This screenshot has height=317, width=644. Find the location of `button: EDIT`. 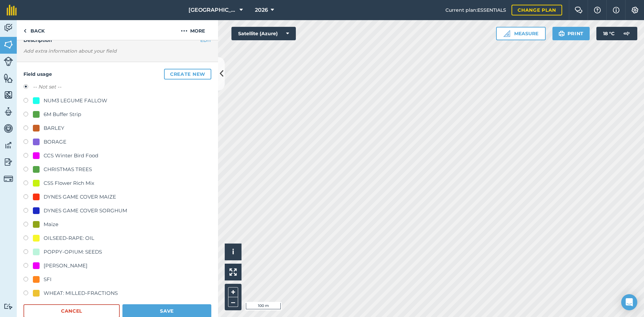

button: EDIT is located at coordinates (206, 40).